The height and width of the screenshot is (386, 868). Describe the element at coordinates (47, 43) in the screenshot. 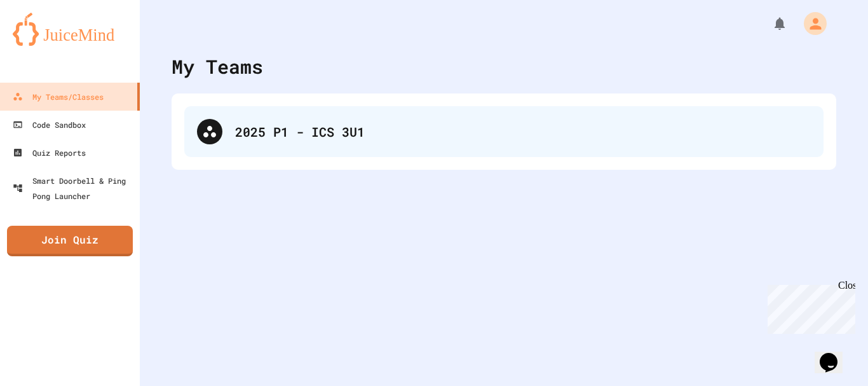

I see `div: Chat with us now!Close` at that location.